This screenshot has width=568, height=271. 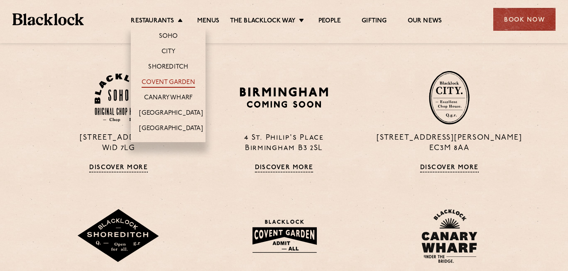 I want to click on a: Restaurants, so click(x=152, y=22).